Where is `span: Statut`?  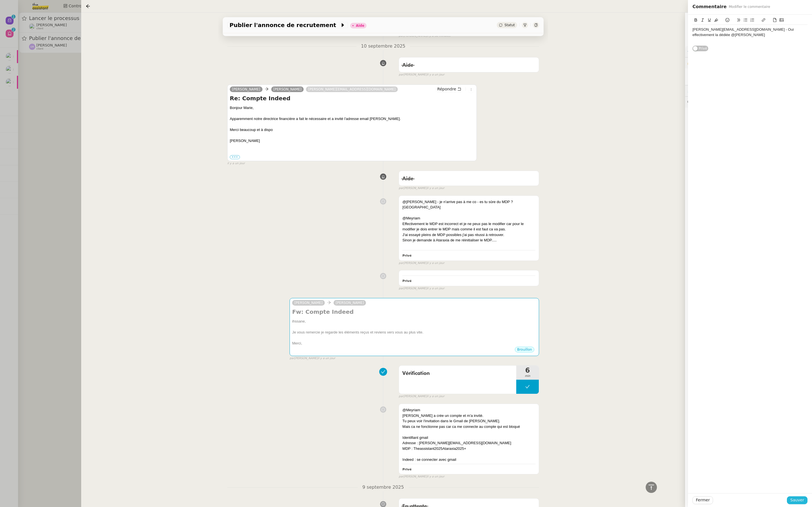
span: Statut is located at coordinates (510, 25).